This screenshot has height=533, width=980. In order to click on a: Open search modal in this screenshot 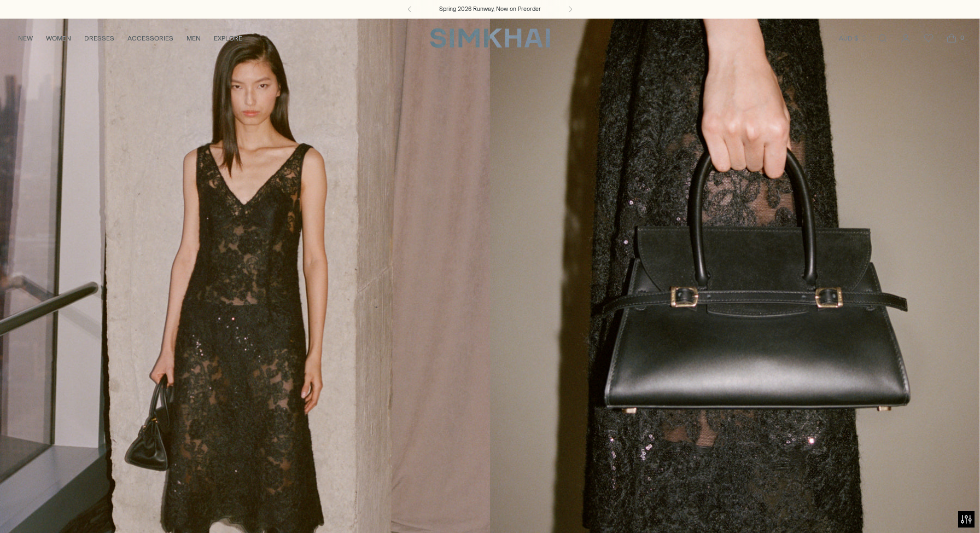, I will do `click(883, 39)`.